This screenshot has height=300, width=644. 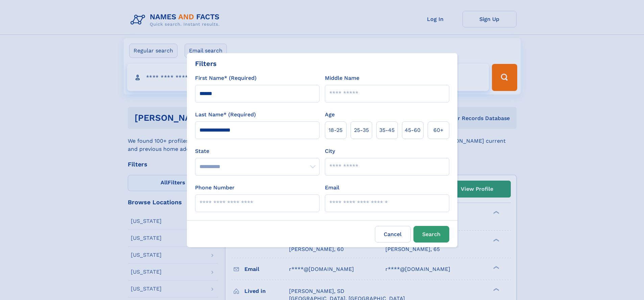 What do you see at coordinates (330, 115) in the screenshot?
I see `label: Age` at bounding box center [330, 115].